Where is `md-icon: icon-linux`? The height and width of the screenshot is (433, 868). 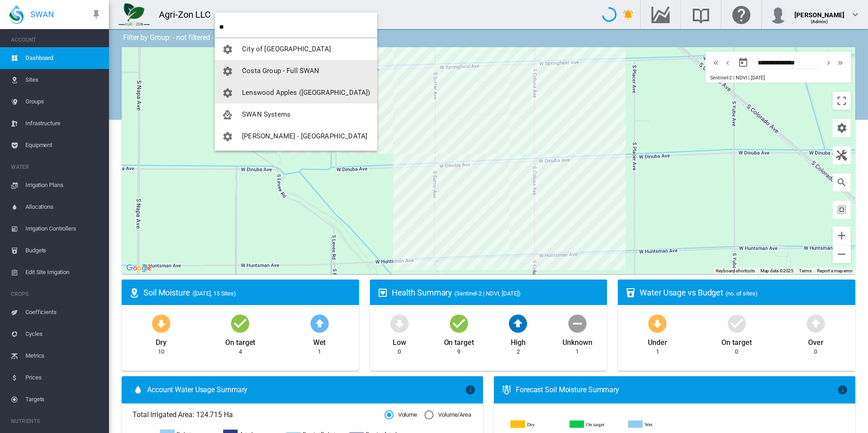
md-icon: icon-linux is located at coordinates (228, 115).